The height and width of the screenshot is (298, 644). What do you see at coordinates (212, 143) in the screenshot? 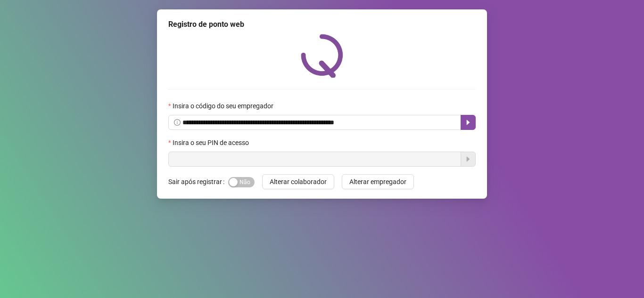
I see `label: Insira o seu PIN de acesso` at bounding box center [212, 143].